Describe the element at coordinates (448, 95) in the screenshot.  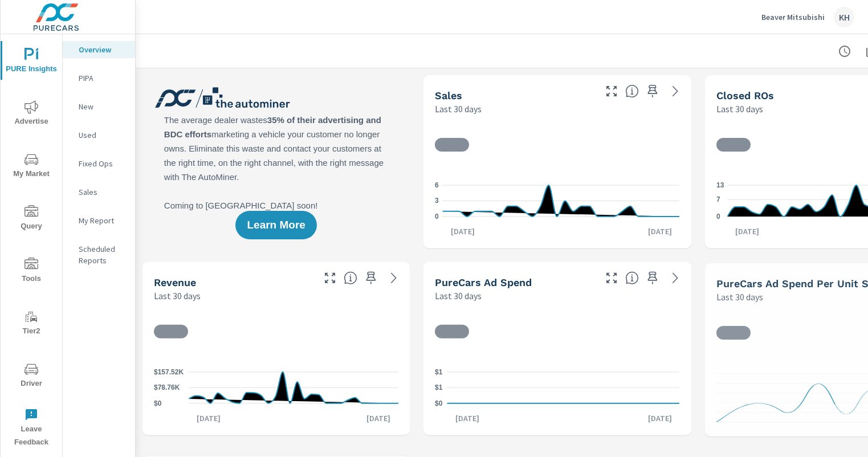
I see `h5: Sales` at that location.